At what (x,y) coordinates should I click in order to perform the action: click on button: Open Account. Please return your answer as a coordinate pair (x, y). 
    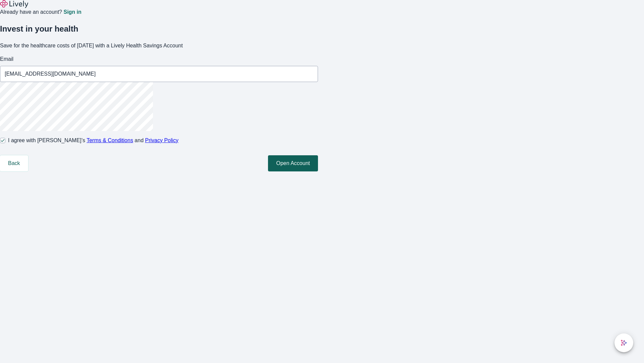
    Looking at the image, I should click on (293, 163).